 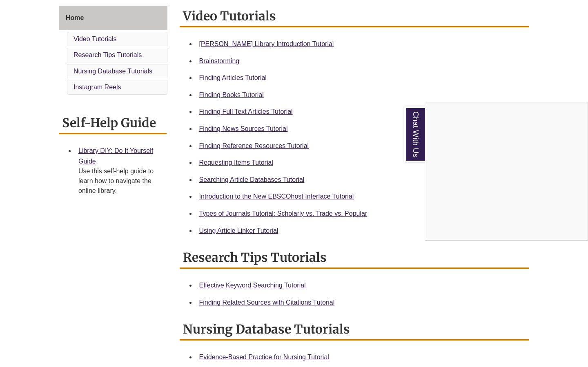 I want to click on a: Chat With Us, so click(x=414, y=134).